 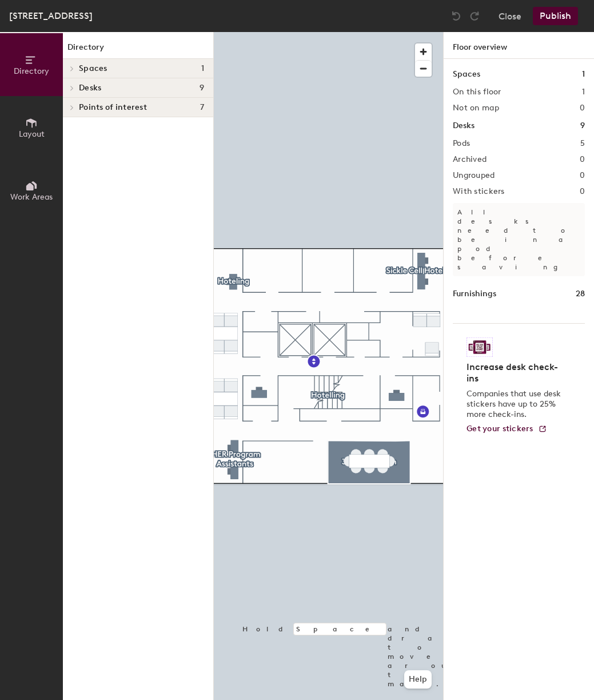 What do you see at coordinates (474, 16) in the screenshot?
I see `img: Redo` at bounding box center [474, 16].